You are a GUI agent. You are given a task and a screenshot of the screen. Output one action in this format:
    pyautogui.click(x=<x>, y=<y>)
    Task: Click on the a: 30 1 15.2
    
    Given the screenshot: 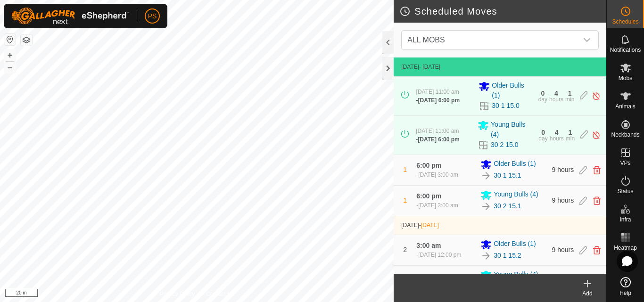 What is the action you would take?
    pyautogui.click(x=507, y=255)
    